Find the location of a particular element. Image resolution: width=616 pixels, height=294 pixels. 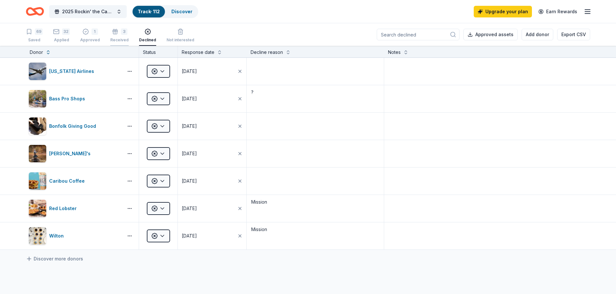

img: Image for Bass Pro Shops is located at coordinates (37, 99).